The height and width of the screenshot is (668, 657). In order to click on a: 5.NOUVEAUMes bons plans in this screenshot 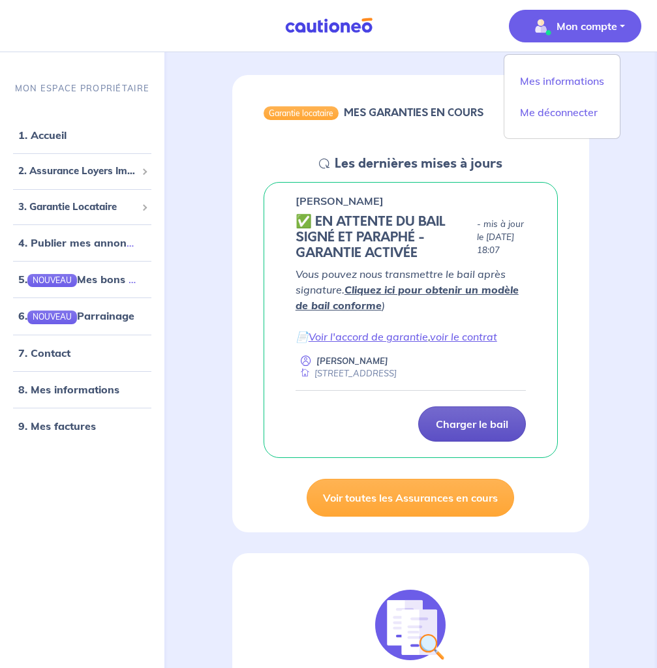, I will do `click(87, 280)`.